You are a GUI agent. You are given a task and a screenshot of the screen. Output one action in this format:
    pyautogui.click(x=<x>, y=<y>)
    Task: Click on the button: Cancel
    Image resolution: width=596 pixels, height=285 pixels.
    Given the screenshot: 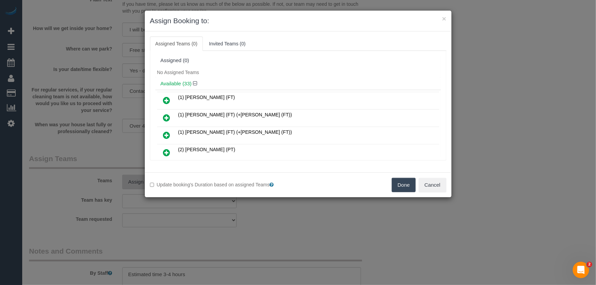 What is the action you would take?
    pyautogui.click(x=433, y=185)
    